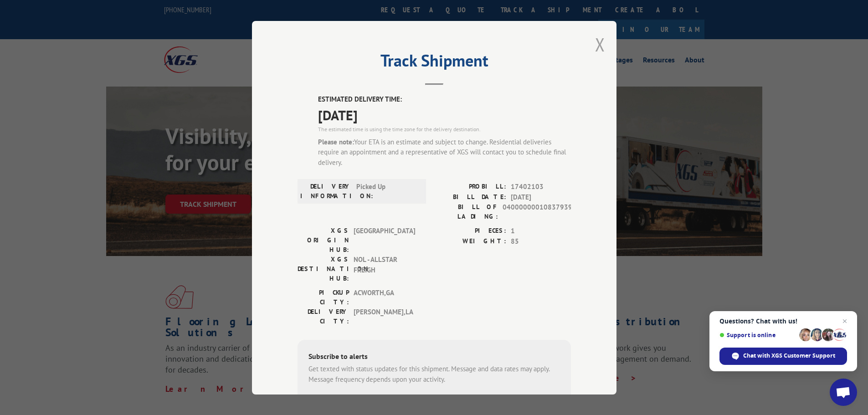 The image size is (868, 415). I want to click on div: The estimated time is using the time zone for the delivery destination., so click(444, 129).